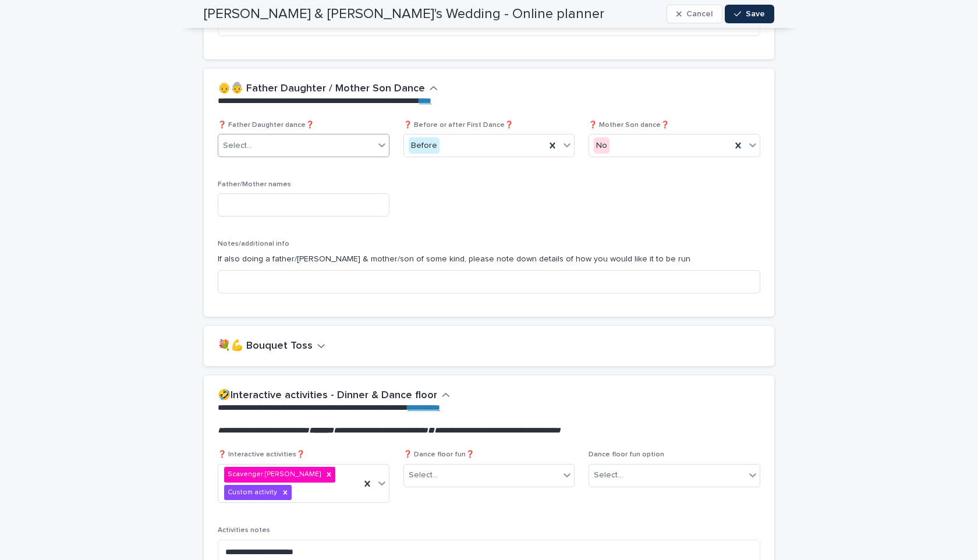 Image resolution: width=978 pixels, height=560 pixels. Describe the element at coordinates (252, 493) in the screenshot. I see `div: Custom activity` at that location.